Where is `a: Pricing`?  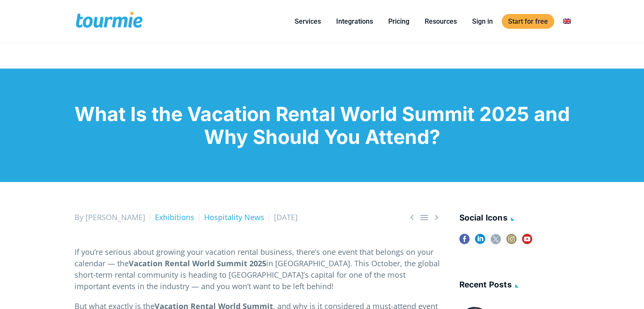 a: Pricing is located at coordinates (399, 21).